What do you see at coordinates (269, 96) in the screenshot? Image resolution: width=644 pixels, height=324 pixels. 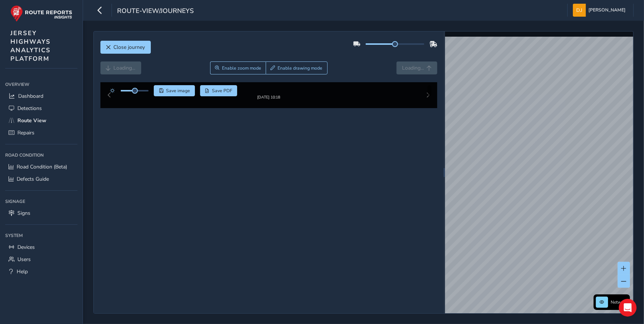 I see `img: Thumbnail frame` at bounding box center [269, 96].